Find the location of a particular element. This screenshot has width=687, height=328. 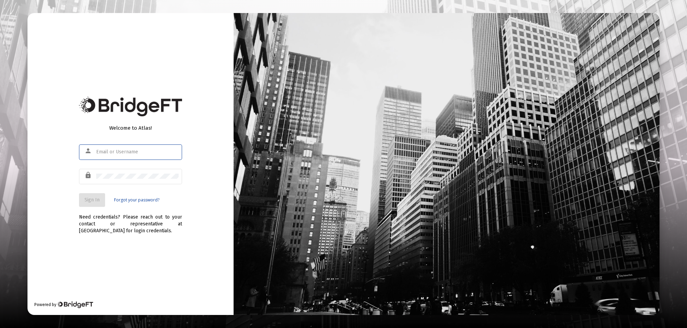

mat-icon: person is located at coordinates (89, 151).